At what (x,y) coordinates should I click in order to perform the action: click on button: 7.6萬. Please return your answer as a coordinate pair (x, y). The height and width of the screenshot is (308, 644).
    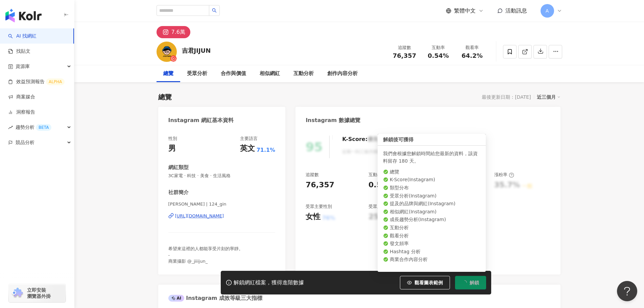
    Looking at the image, I should click on (174, 32).